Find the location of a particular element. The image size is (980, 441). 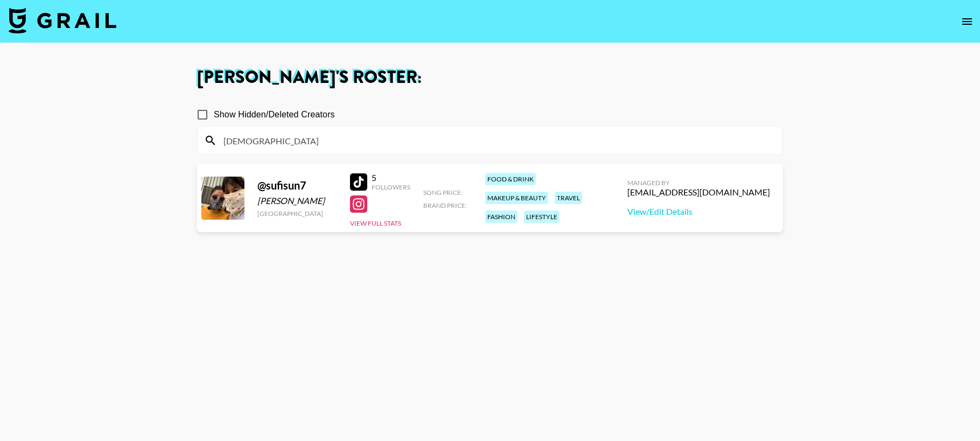

div: food & drink is located at coordinates (510, 179).